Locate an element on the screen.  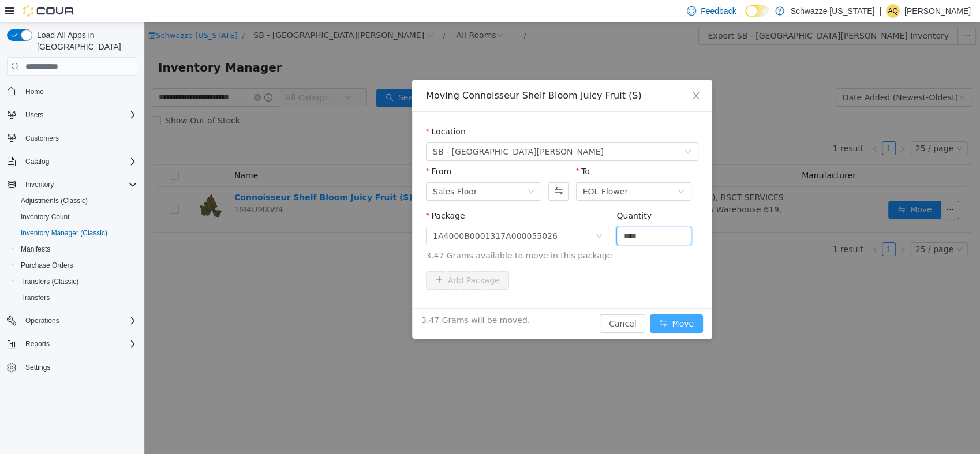
a: Customers is located at coordinates (42, 139).